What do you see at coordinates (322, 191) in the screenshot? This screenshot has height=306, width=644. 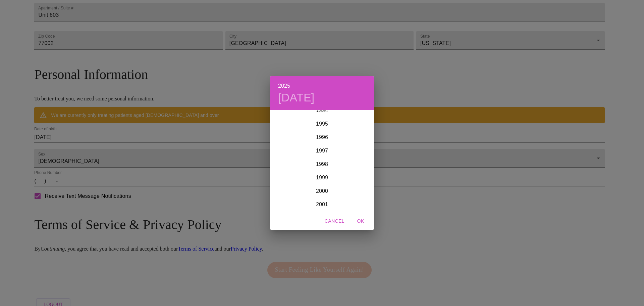 I see `div: 2000` at bounding box center [322, 191].